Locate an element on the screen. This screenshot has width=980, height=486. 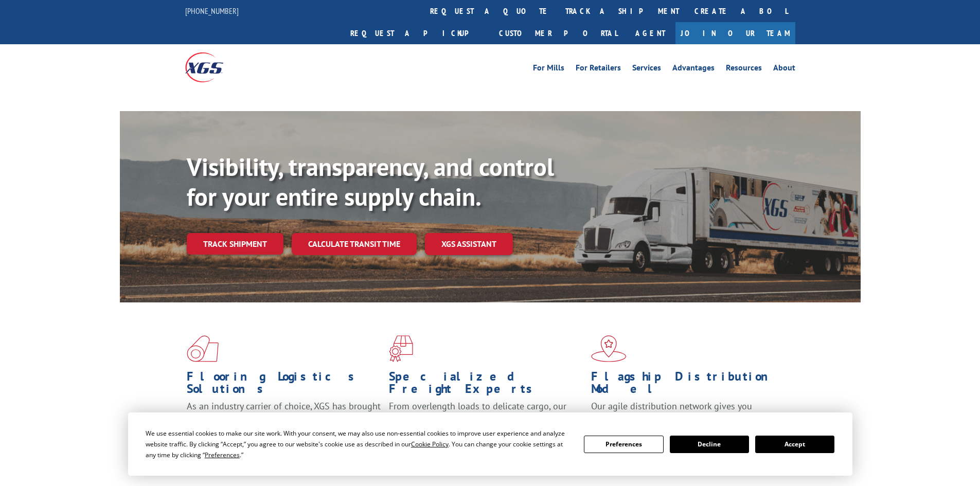
img: xgs-icon-flagship-distribution-model-red is located at coordinates (609, 349).